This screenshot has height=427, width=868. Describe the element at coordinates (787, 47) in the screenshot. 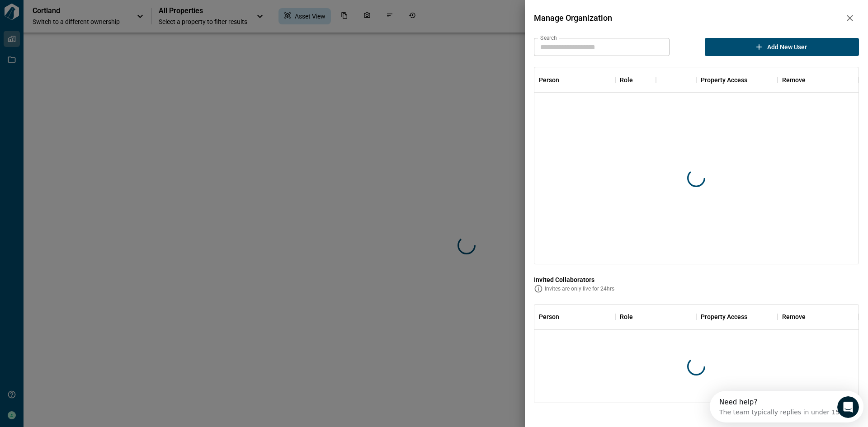

I see `span: Add new user` at that location.